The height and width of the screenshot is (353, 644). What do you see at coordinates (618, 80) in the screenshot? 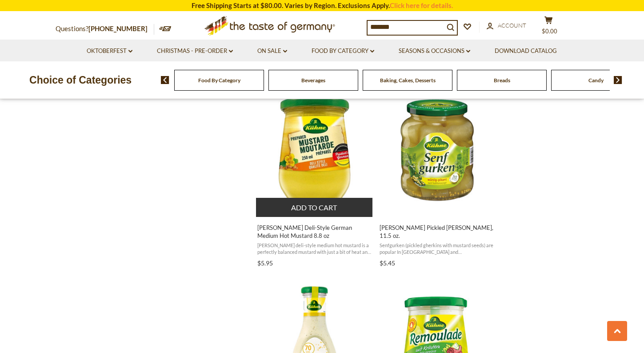
I see `img: next arrow` at bounding box center [618, 80].